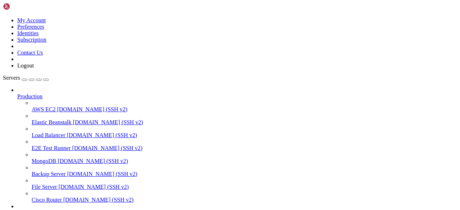 This screenshot has height=210, width=460. I want to click on span: AWS EC2, so click(43, 109).